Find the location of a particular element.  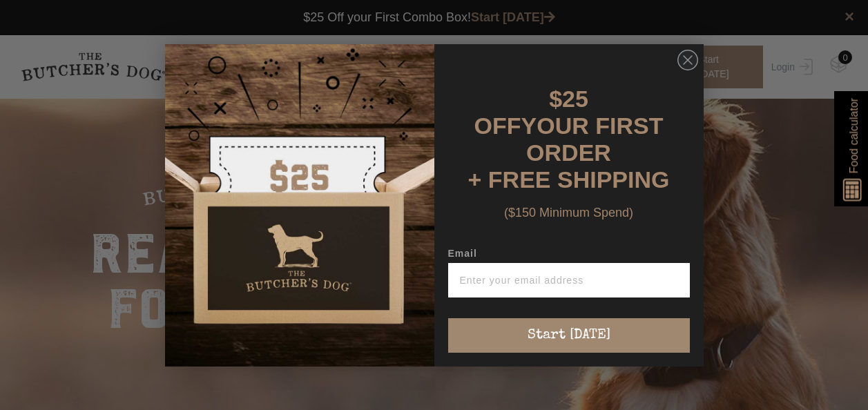

span: Food calculator is located at coordinates (853, 135).